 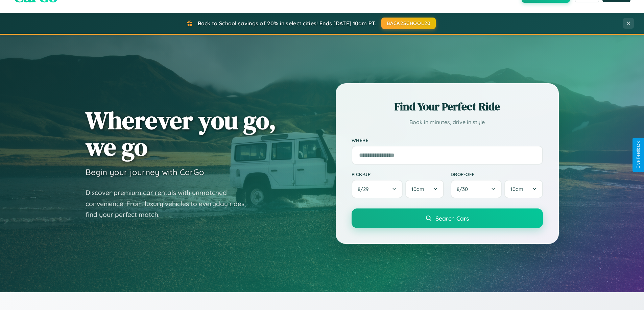 I want to click on button: BACK2SCHOOL20, so click(x=408, y=23).